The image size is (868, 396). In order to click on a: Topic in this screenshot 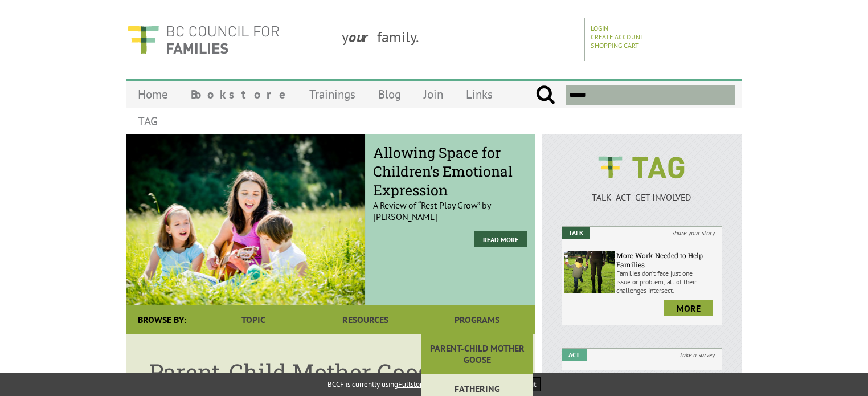, I will do `click(254, 320)`.